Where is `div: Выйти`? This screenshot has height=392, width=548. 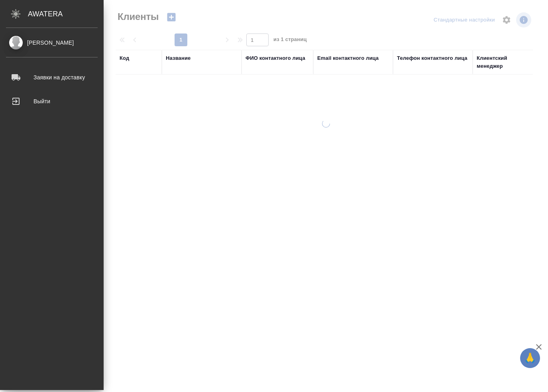 div: Выйти is located at coordinates (52, 101).